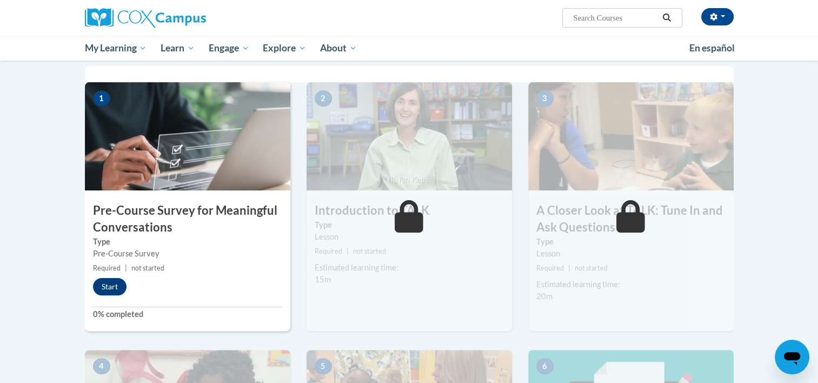 This screenshot has height=383, width=818. Describe the element at coordinates (544, 296) in the screenshot. I see `span: 20m` at that location.